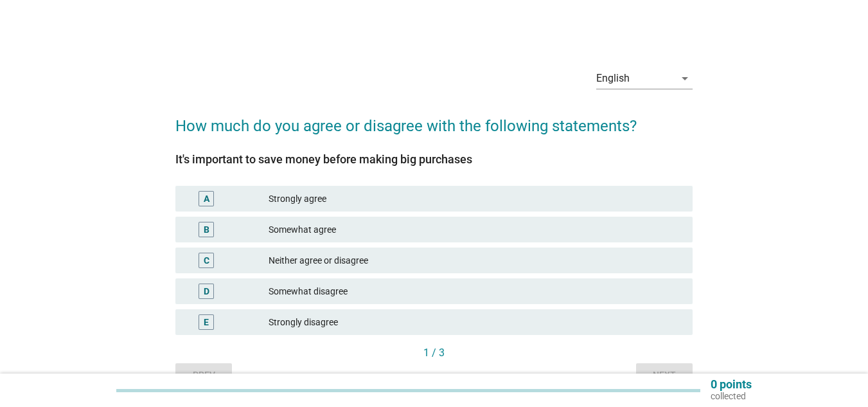 The image size is (868, 407). Describe the element at coordinates (685, 78) in the screenshot. I see `i: arrow_drop_down` at that location.